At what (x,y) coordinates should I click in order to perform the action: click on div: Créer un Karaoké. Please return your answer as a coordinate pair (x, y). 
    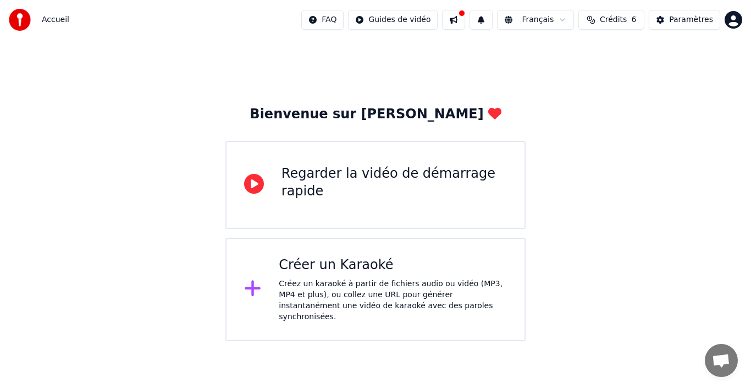
    Looking at the image, I should click on (392, 265).